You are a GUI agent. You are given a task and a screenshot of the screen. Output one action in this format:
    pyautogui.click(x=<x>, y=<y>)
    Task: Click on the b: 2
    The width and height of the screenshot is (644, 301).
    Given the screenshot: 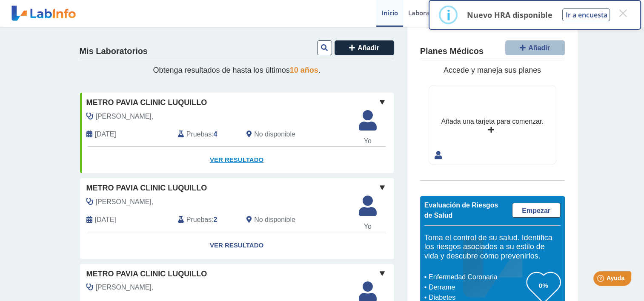 What is the action you would take?
    pyautogui.click(x=215, y=220)
    